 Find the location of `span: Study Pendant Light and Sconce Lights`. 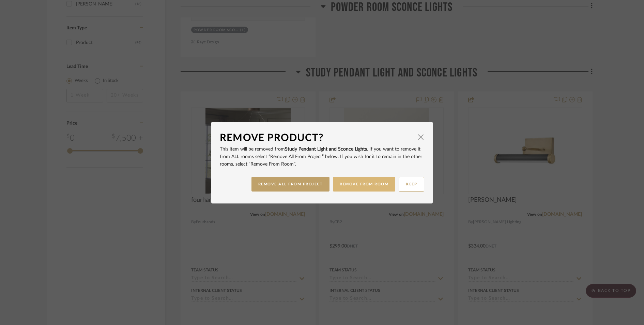

span: Study Pendant Light and Sconce Lights is located at coordinates (326, 149).